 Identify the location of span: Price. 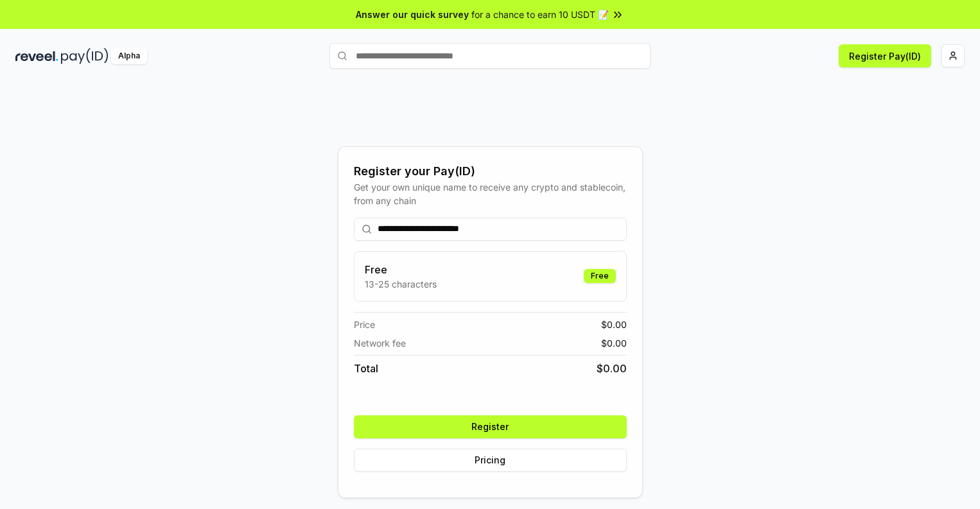
(364, 325).